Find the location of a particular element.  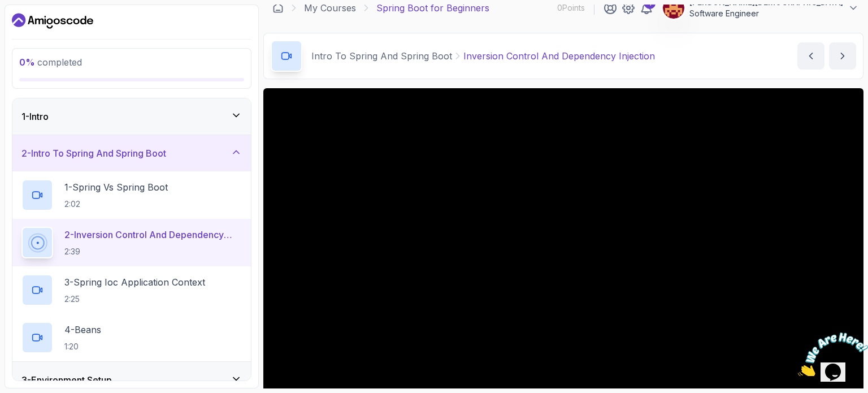

p: Intro To Spring And Spring Boot is located at coordinates (381, 56).